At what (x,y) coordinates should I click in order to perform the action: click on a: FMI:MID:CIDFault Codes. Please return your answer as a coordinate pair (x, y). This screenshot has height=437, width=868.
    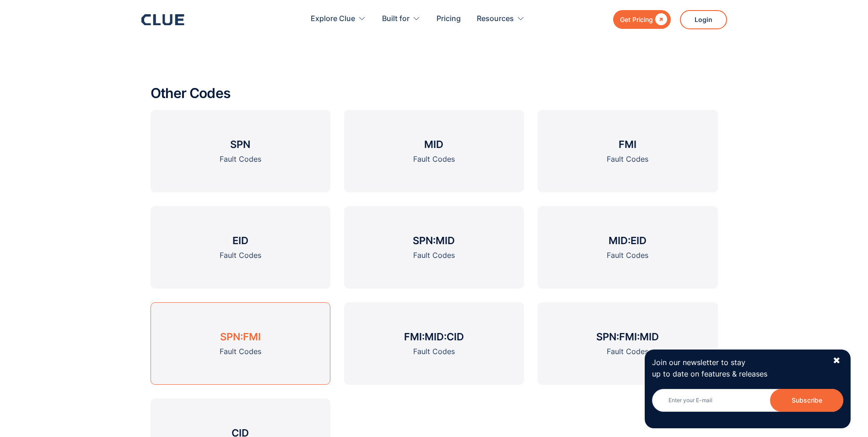
    Looking at the image, I should click on (434, 343).